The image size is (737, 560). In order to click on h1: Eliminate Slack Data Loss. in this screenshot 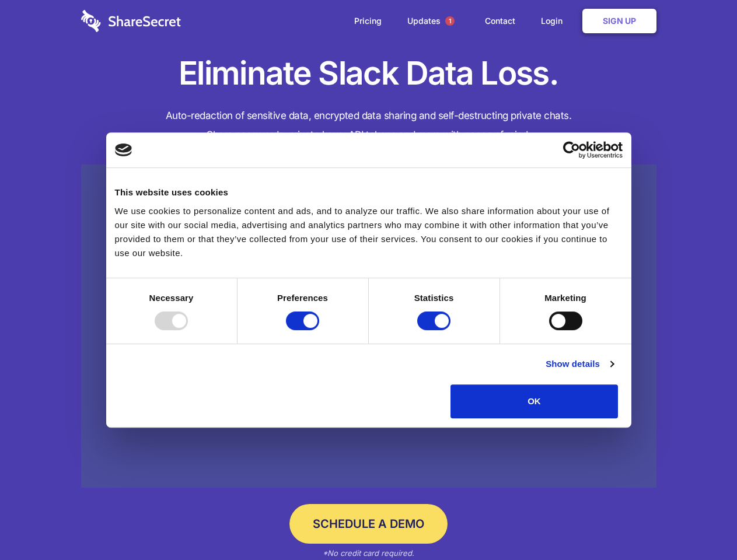, I will do `click(369, 74)`.